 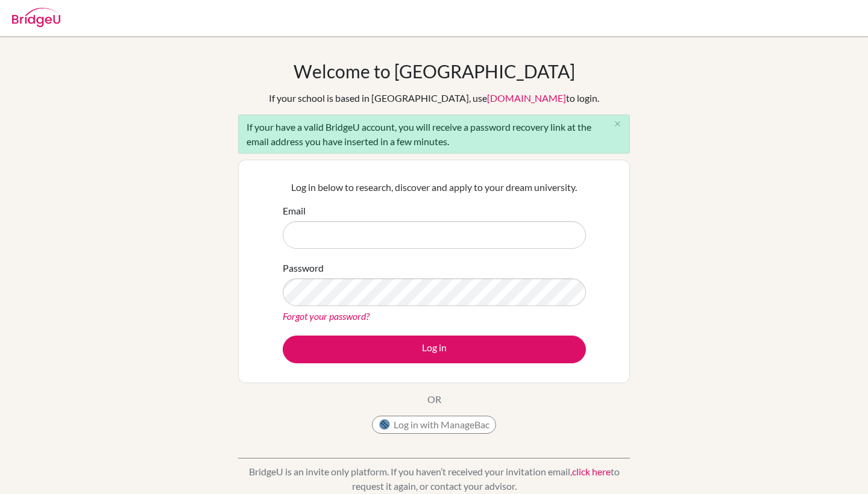 I want to click on button: Log in with ManageBac, so click(x=434, y=424).